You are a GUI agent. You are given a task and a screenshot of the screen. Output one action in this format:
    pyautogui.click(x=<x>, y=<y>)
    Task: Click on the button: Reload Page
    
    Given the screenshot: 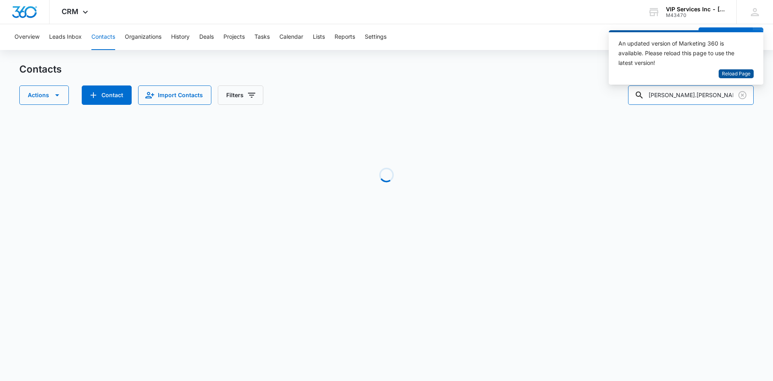 What is the action you would take?
    pyautogui.click(x=736, y=74)
    